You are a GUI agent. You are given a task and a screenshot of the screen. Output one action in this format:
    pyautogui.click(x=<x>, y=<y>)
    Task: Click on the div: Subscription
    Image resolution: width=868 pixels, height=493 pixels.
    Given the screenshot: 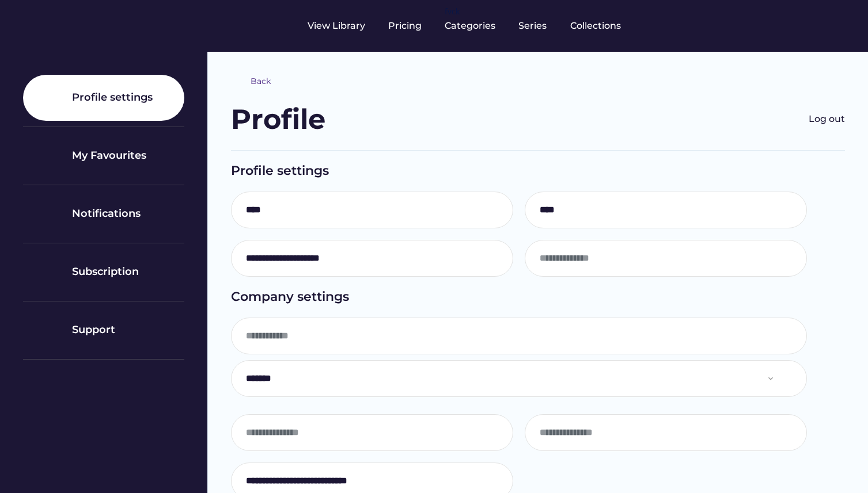 What is the action you would take?
    pyautogui.click(x=106, y=272)
    